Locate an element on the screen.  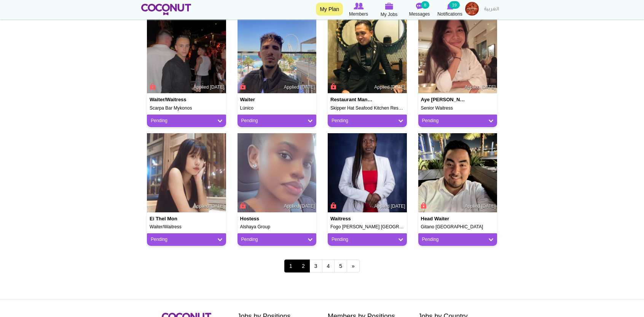
img: My Jobs is located at coordinates (389, 6).